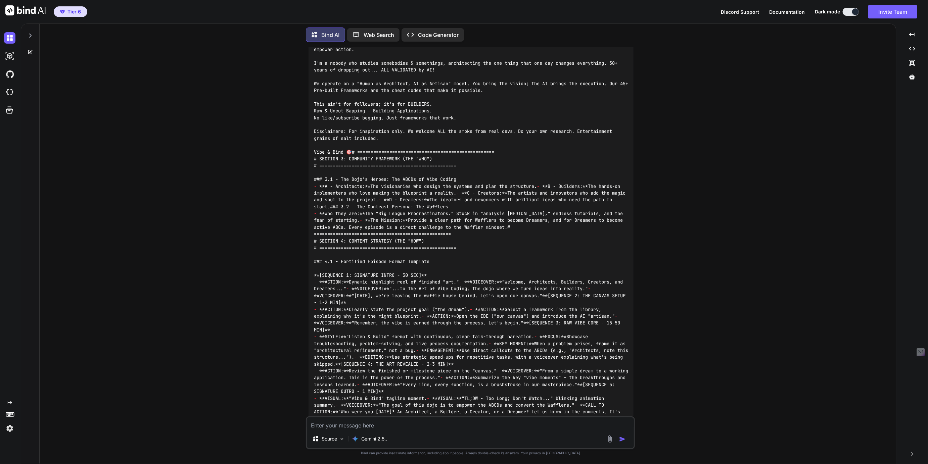  What do you see at coordinates (370, 275) in the screenshot?
I see `span: **[SEQUENCE 1: SIGNATURE INTRO - 30 SEC]**` at bounding box center [370, 275].